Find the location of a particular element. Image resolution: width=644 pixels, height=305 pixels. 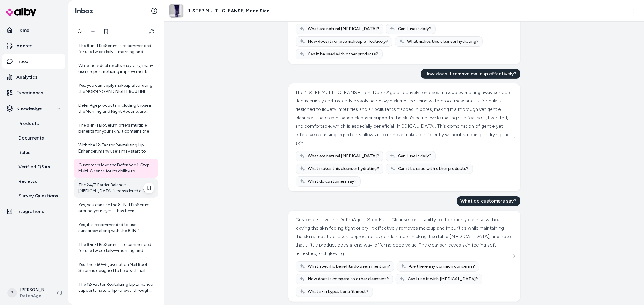

a: Yes, you can apply makeup after using the MORNING AND NIGHT ROUTINE products in the morning. The ... is located at coordinates (116, 89).